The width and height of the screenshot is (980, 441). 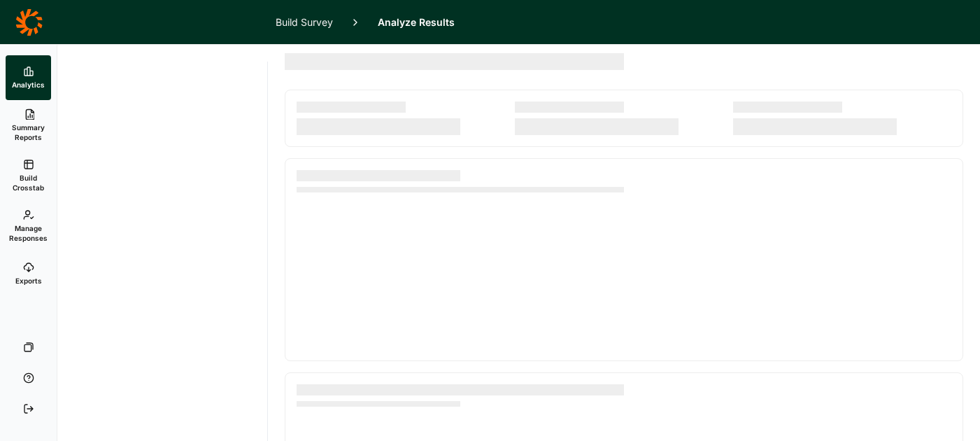 What do you see at coordinates (28, 78) in the screenshot?
I see `a: Analytics` at bounding box center [28, 78].